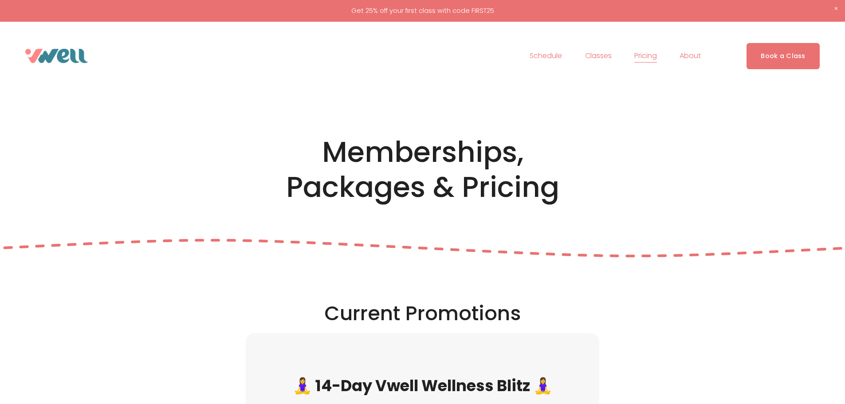 This screenshot has height=404, width=845. What do you see at coordinates (690, 56) in the screenshot?
I see `span: About` at bounding box center [690, 56].